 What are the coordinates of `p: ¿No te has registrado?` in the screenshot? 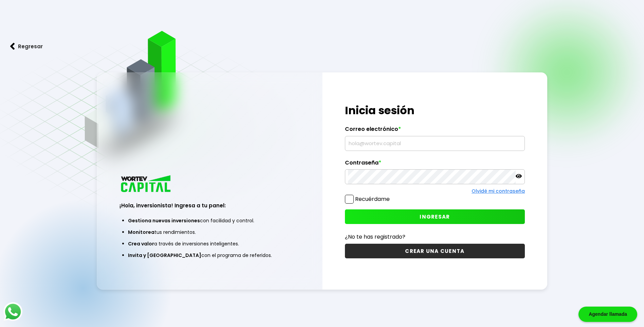 It's located at (435, 236).